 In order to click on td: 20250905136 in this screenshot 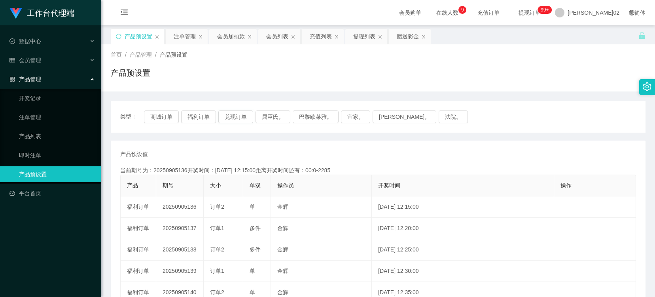, I will do `click(180, 207)`.